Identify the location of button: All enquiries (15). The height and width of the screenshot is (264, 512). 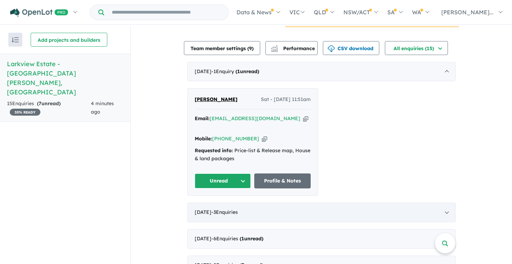
(416, 48).